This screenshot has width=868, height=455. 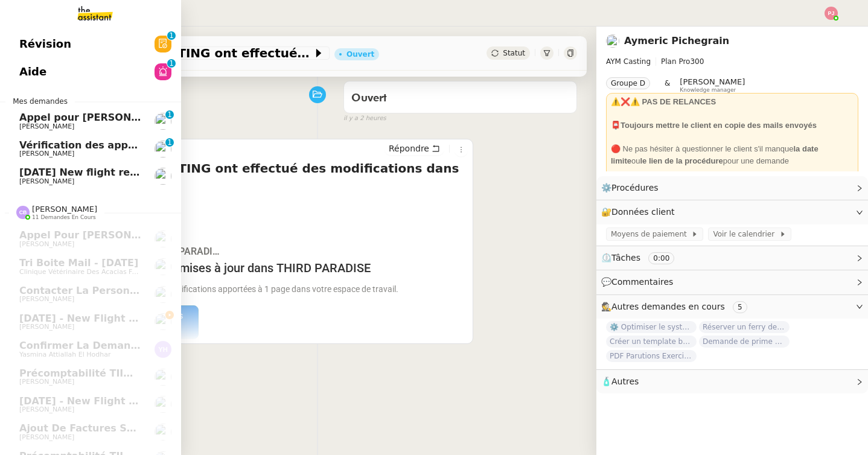 What do you see at coordinates (732, 306) in the screenshot?
I see `div: 🕵️Autres demandes en cours 5` at bounding box center [732, 306].